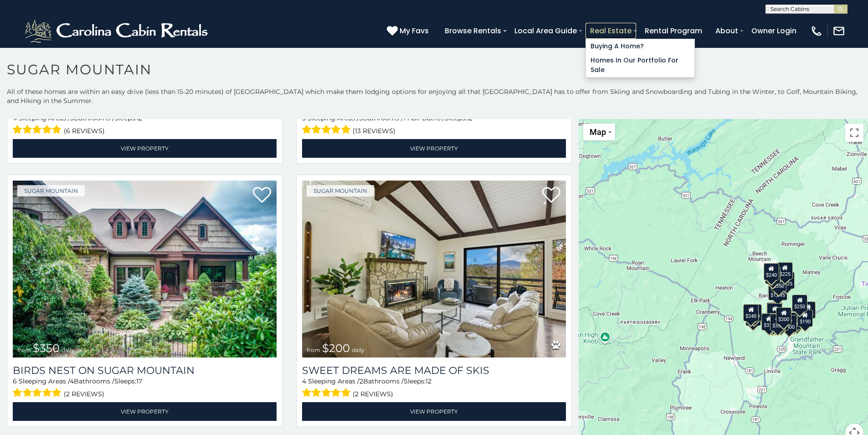 This screenshot has height=435, width=868. What do you see at coordinates (817, 31) in the screenshot?
I see `img: phone-regular-white.png` at bounding box center [817, 31].